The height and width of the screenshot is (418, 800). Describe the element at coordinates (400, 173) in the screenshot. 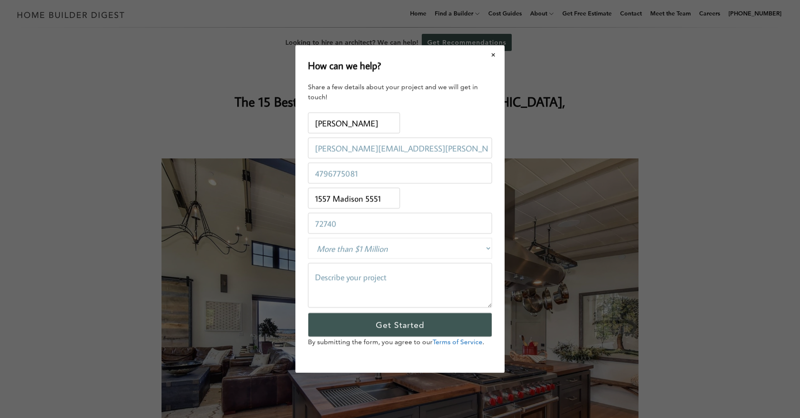

I see `input: Phone Number` at that location.